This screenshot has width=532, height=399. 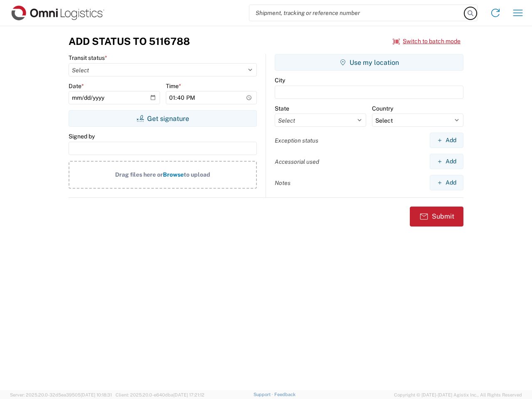 What do you see at coordinates (264, 394) in the screenshot?
I see `a: Support` at bounding box center [264, 394].